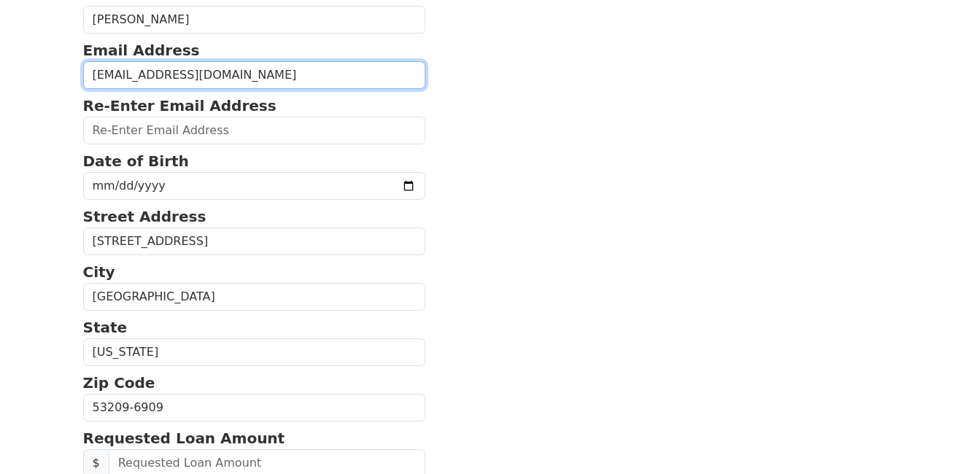  I want to click on strong: City, so click(100, 272).